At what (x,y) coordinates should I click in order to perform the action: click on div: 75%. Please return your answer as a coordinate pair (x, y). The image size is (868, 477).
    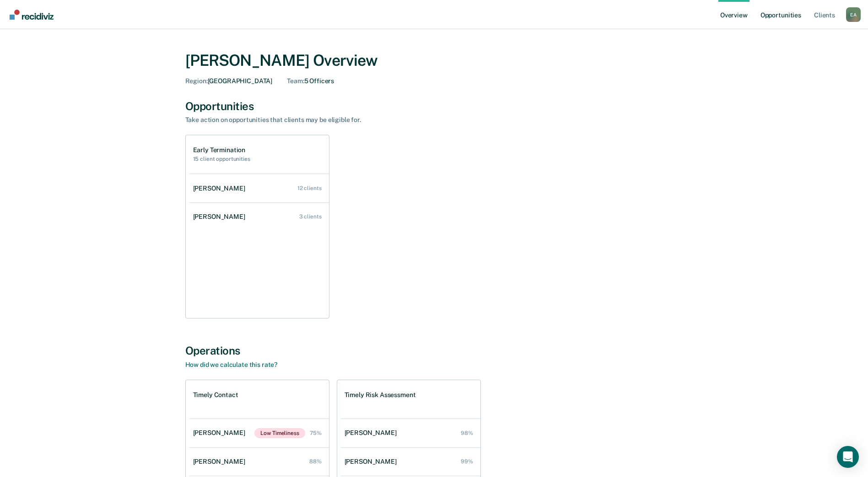
    Looking at the image, I should click on (316, 433).